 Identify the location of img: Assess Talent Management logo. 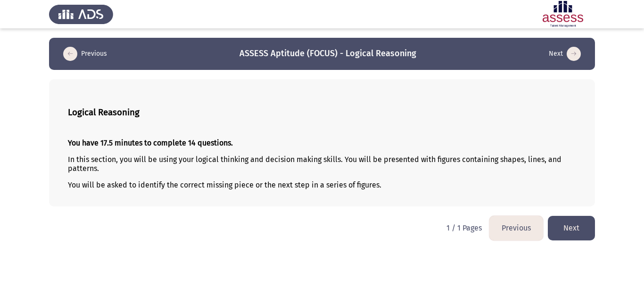
(81, 14).